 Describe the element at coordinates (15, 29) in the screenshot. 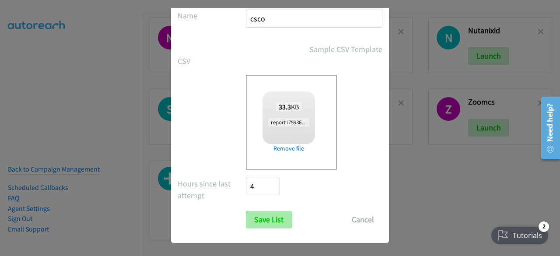

I see `div: Need help?` at that location.